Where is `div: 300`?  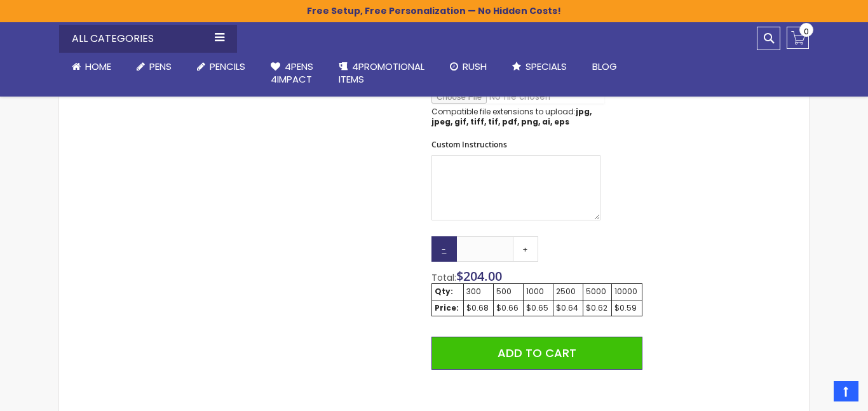
div: 300 is located at coordinates (478, 292).